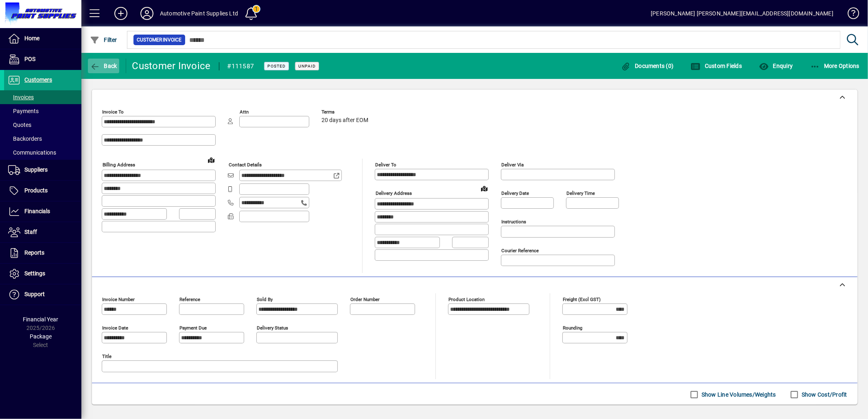 Image resolution: width=868 pixels, height=419 pixels. Describe the element at coordinates (103, 40) in the screenshot. I see `button: Filter` at that location.